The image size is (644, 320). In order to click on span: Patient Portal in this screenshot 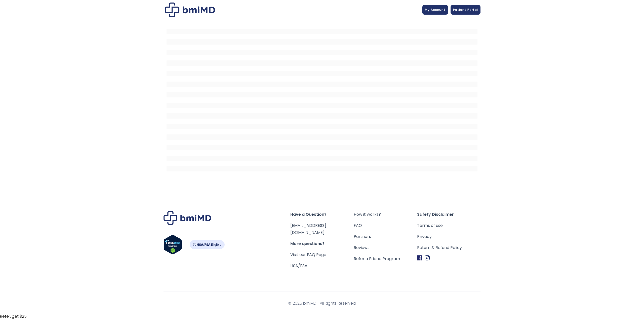, I will do `click(465, 10)`.